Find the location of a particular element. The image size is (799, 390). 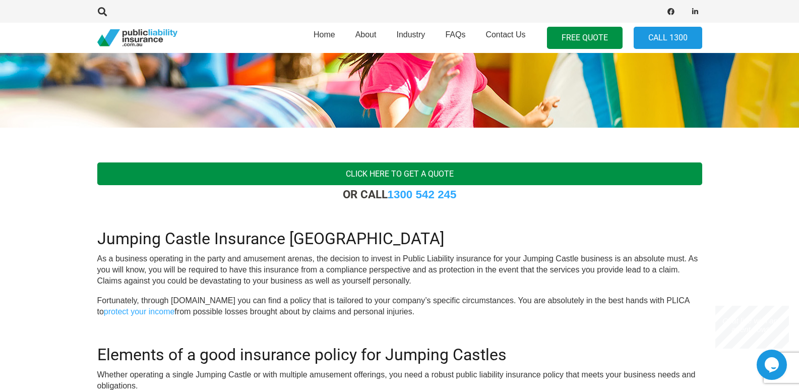

span: Industry is located at coordinates (410, 34).